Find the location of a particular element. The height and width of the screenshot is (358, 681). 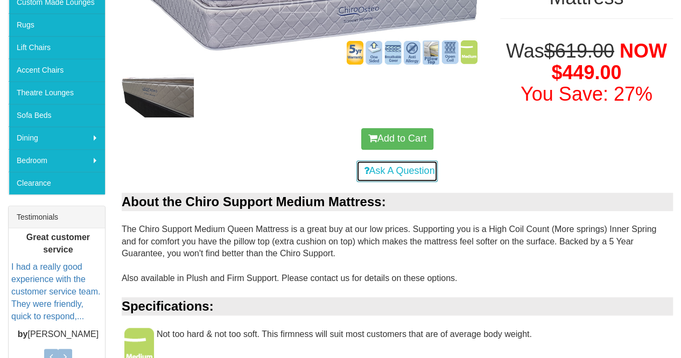

b: Great customer service is located at coordinates (58, 243).